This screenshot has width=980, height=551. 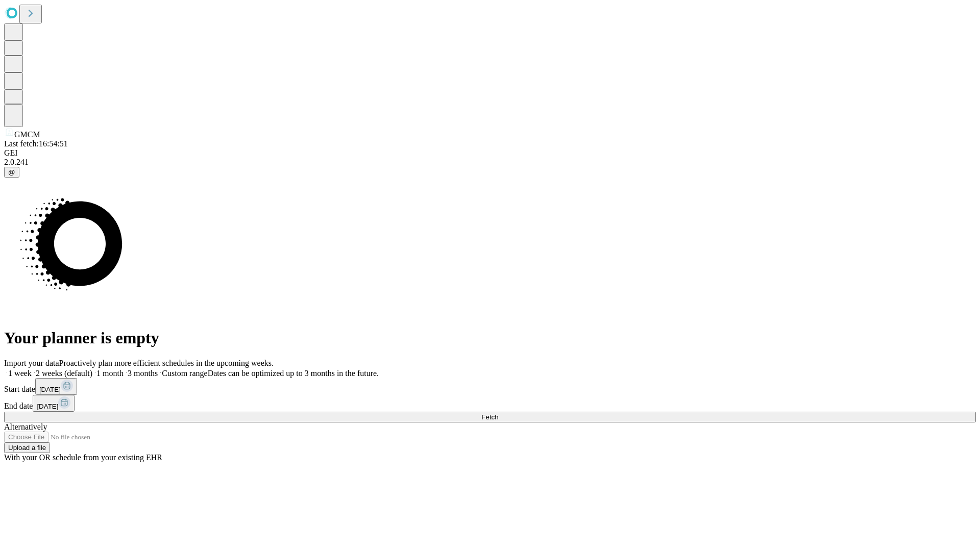 What do you see at coordinates (184, 373) in the screenshot?
I see `span: Custom range` at bounding box center [184, 373].